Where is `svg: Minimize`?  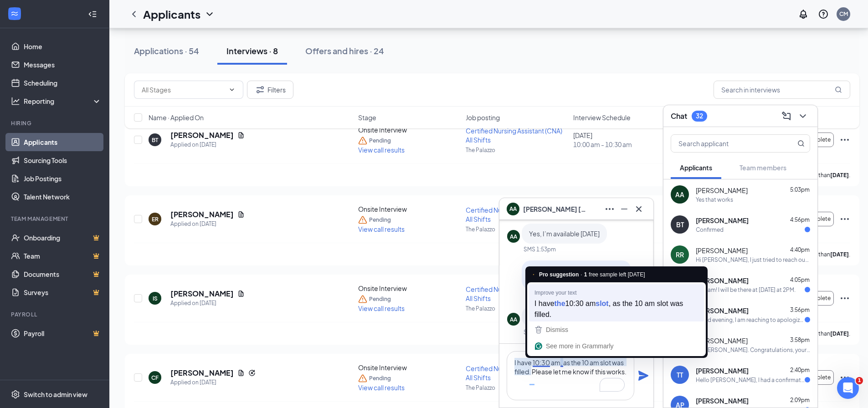 svg: Minimize is located at coordinates (625, 209).